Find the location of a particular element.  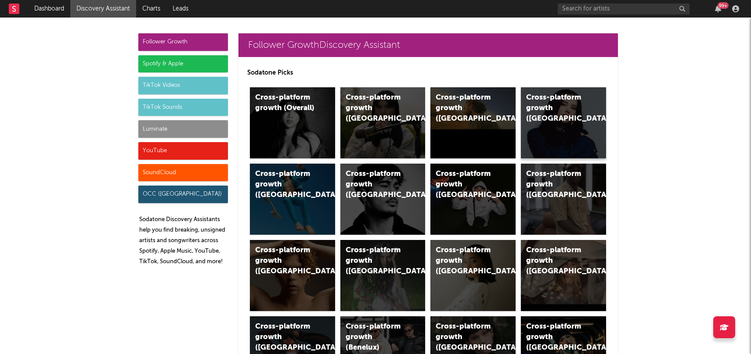

div: Luminate is located at coordinates (183, 129).